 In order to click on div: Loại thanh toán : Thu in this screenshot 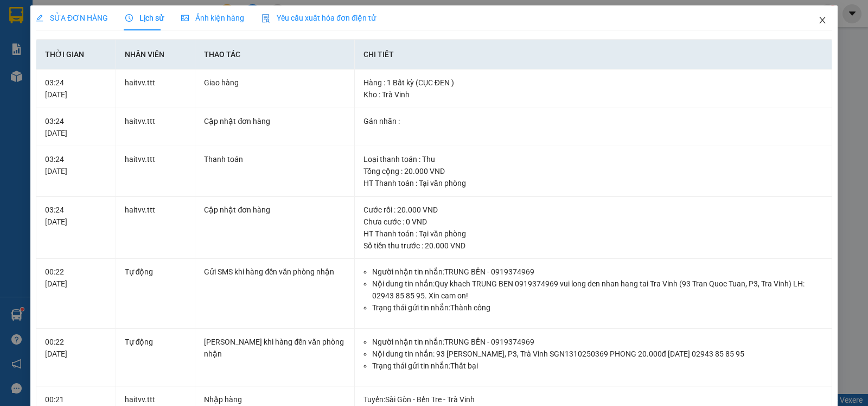, I will do `click(593, 159)`.